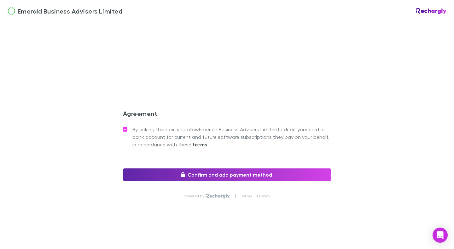  What do you see at coordinates (264, 196) in the screenshot?
I see `a: Privacy` at bounding box center [264, 196].